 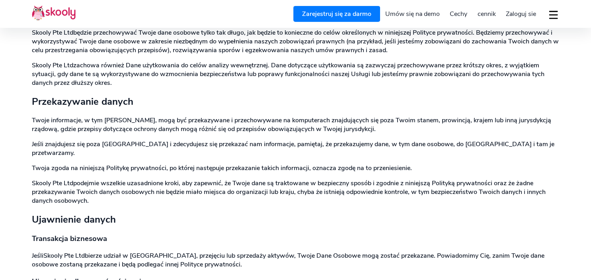 What do you see at coordinates (521, 14) in the screenshot?
I see `a: Zaloguj sie` at bounding box center [521, 14].